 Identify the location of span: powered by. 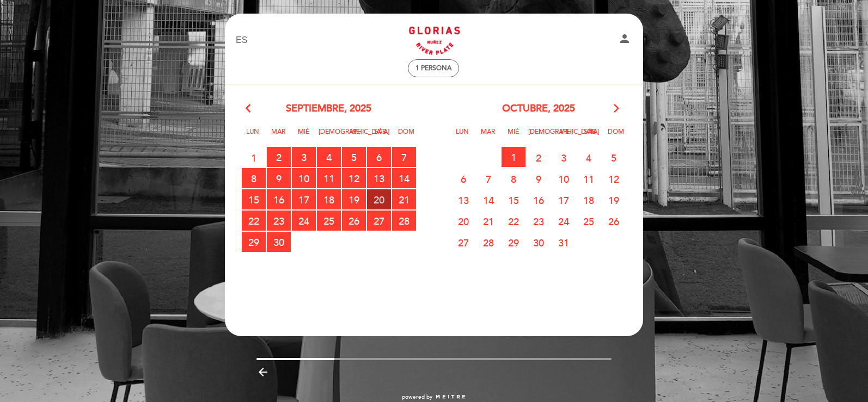
(417, 397).